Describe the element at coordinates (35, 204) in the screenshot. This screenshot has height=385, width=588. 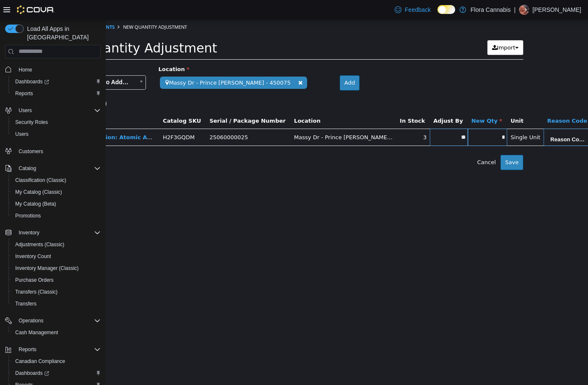
I see `a: My Catalog (Beta)` at that location.